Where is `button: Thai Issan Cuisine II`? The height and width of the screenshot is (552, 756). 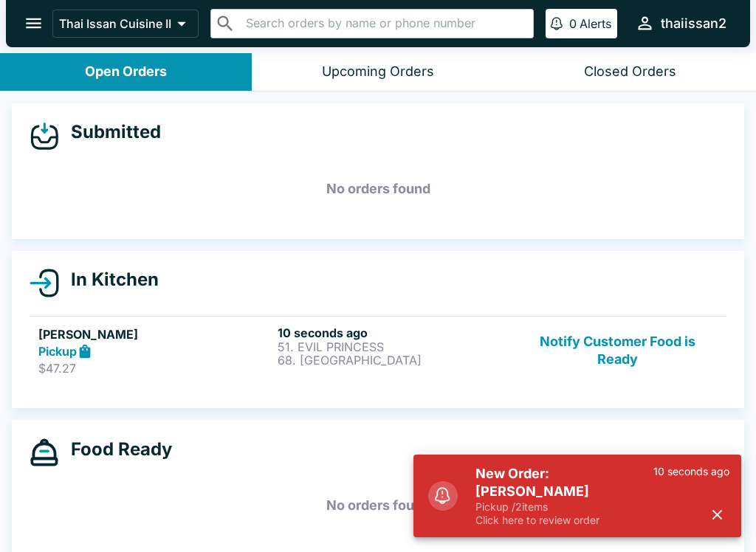
button: Thai Issan Cuisine II is located at coordinates (126, 24).